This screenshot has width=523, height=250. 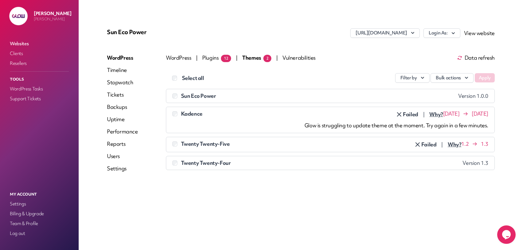 What do you see at coordinates (39, 44) in the screenshot?
I see `a: Websites` at bounding box center [39, 44].